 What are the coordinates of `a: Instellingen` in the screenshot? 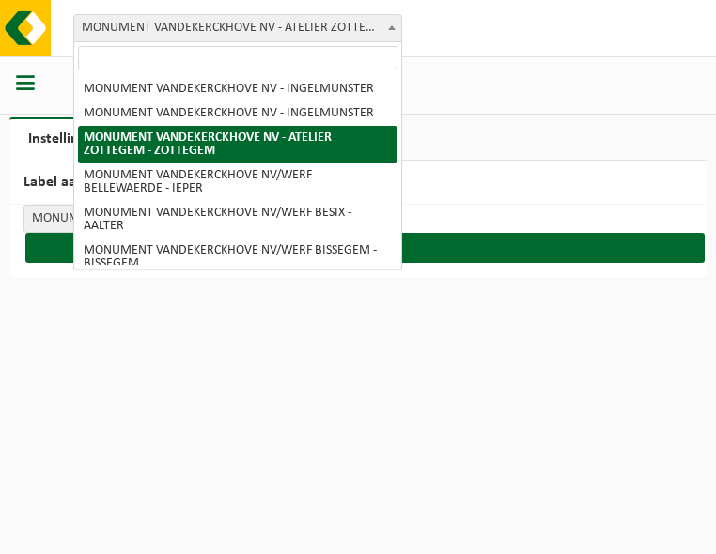 It's located at (65, 139).